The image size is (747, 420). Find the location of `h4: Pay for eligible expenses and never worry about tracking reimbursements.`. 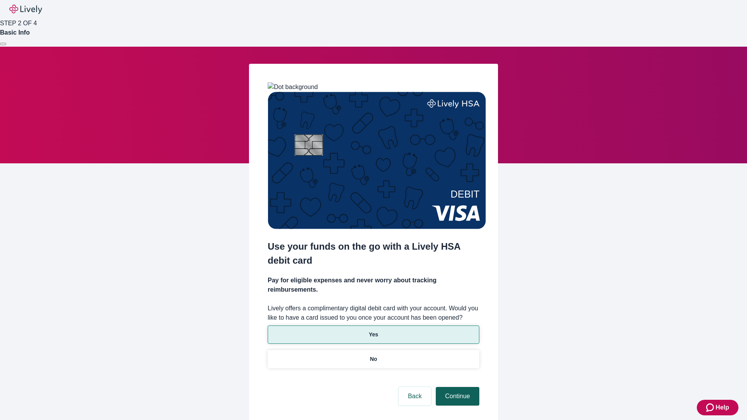

h4: Pay for eligible expenses and never worry about tracking reimbursements. is located at coordinates (374, 285).